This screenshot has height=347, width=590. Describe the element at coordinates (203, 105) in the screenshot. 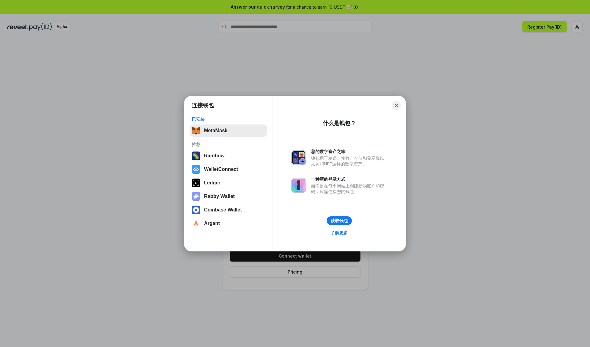

I see `h1: 连接钱包` at that location.